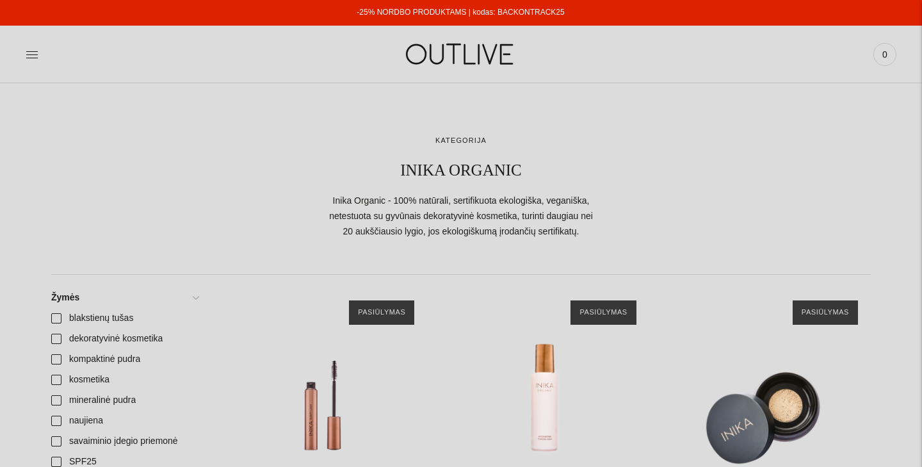 The height and width of the screenshot is (467, 922). Describe the element at coordinates (460, 12) in the screenshot. I see `a: -25% NORDBO PRODUKTAMS | kodas: BACKONTRACK25` at that location.